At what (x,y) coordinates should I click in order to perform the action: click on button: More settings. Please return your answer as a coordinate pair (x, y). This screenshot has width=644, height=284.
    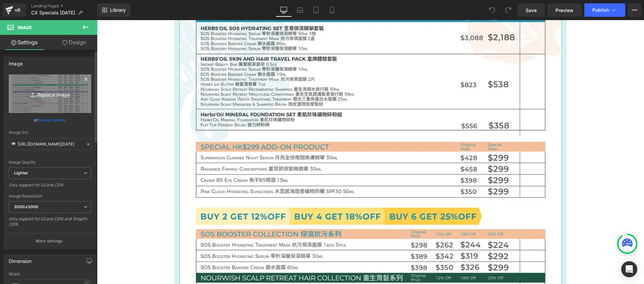
    Looking at the image, I should click on (50, 241).